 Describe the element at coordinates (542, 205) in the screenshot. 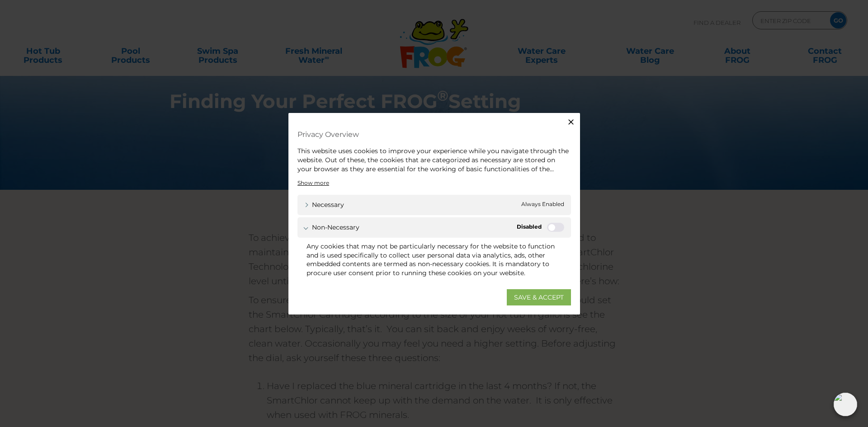

I see `span: Always Enabled` at that location.